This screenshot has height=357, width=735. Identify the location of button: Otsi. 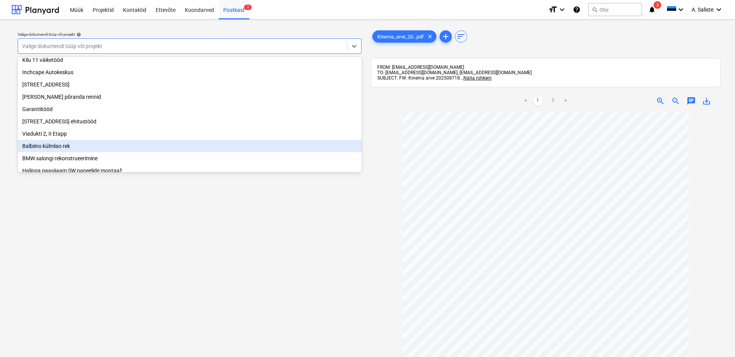
(615, 10).